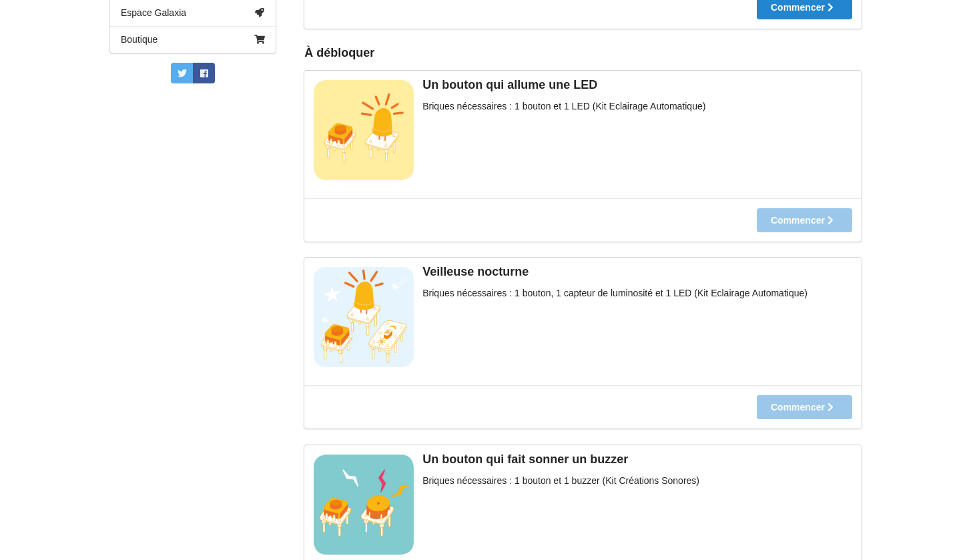 This screenshot has height=560, width=971. I want to click on div: Veilleuse nocturne, so click(582, 272).